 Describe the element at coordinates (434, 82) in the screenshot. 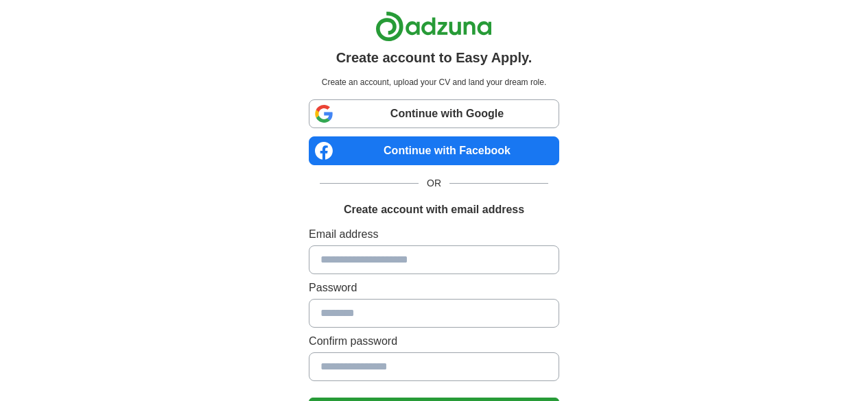

I see `p: Create an account, upload your CV and land your dream role.` at that location.